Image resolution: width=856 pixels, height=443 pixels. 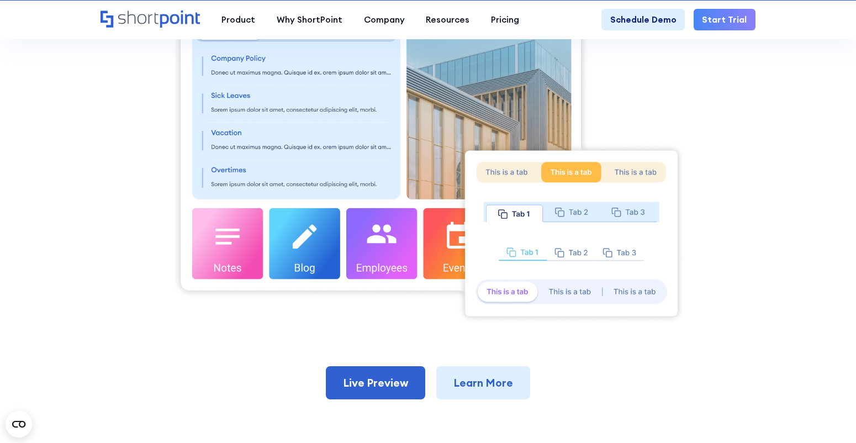 I want to click on button: Open CMP widget, so click(x=19, y=424).